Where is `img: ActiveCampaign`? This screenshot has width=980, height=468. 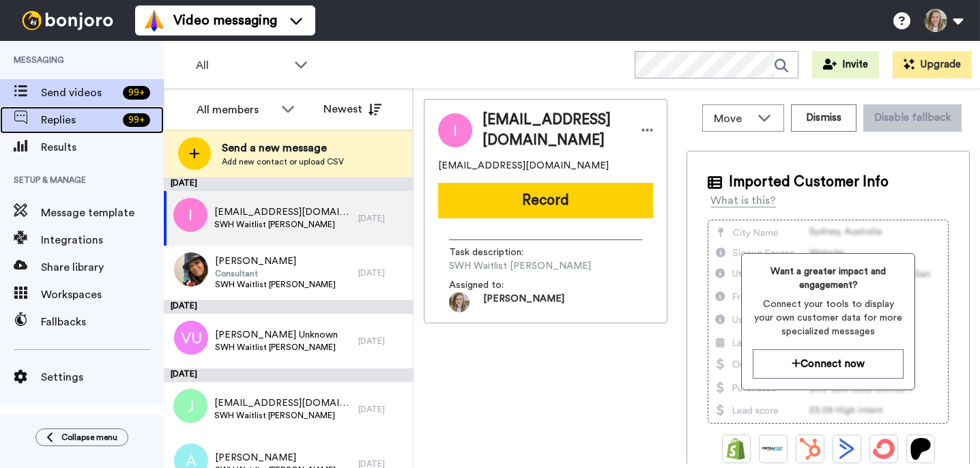
img: ActiveCampaign is located at coordinates (847, 449).